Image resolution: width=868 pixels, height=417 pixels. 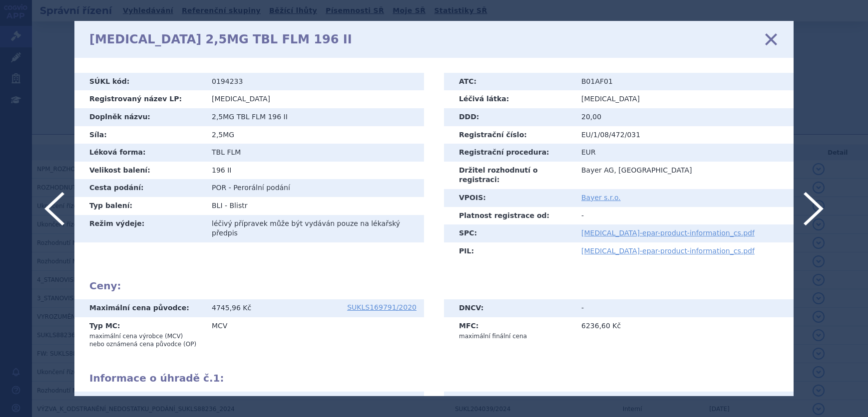 I want to click on th: DNCV:, so click(x=509, y=308).